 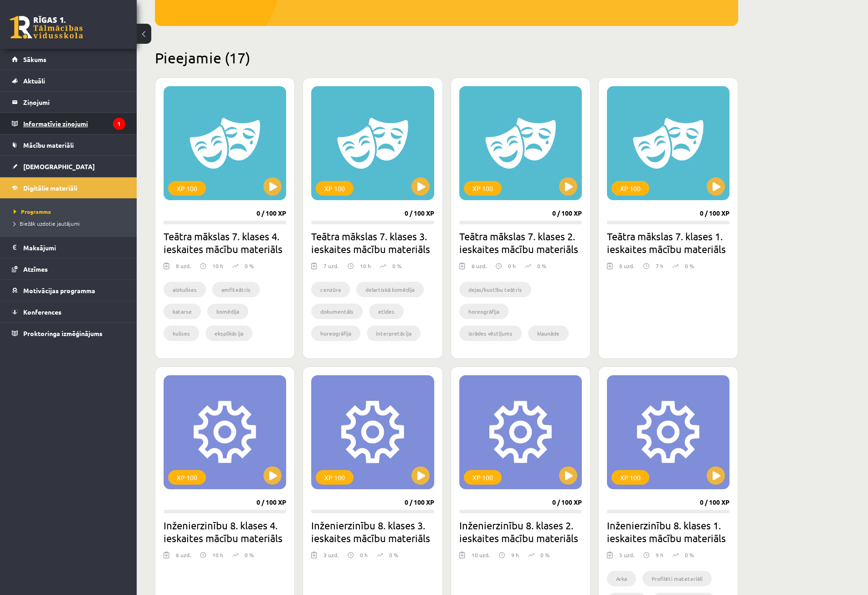 I want to click on span: Digitālie materiāli, so click(x=50, y=188).